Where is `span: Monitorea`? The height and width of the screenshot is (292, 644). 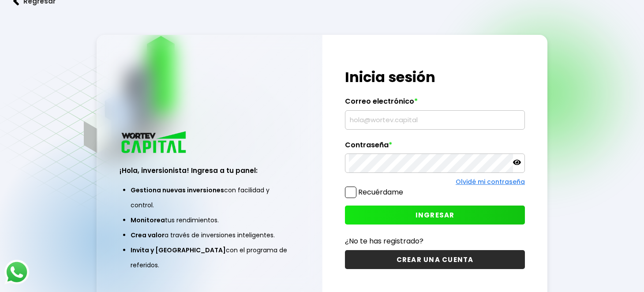 span: Monitorea is located at coordinates (148, 220).